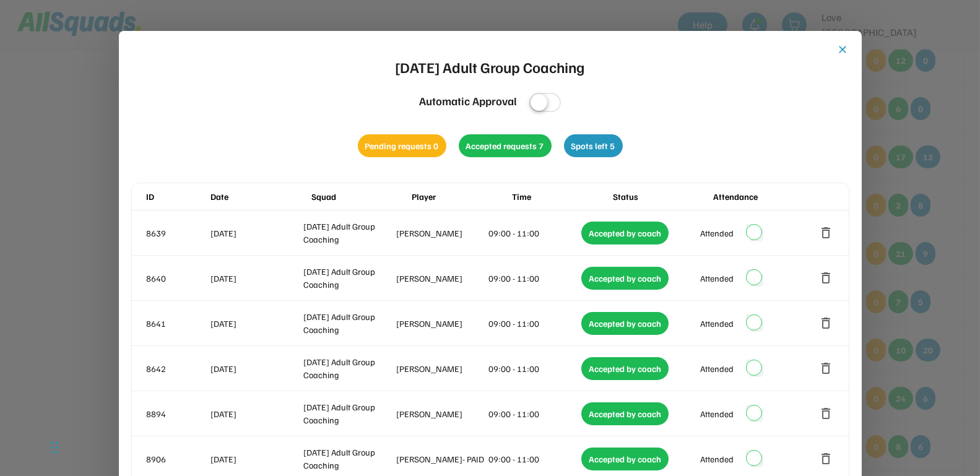 The height and width of the screenshot is (476, 980). I want to click on button: close, so click(843, 49).